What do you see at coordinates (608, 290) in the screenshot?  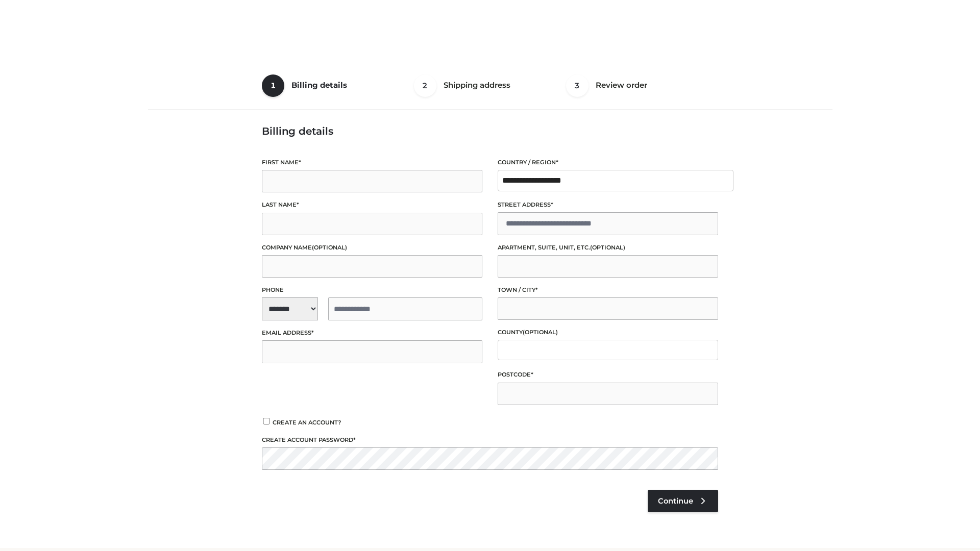 I see `label: Town / City` at bounding box center [608, 290].